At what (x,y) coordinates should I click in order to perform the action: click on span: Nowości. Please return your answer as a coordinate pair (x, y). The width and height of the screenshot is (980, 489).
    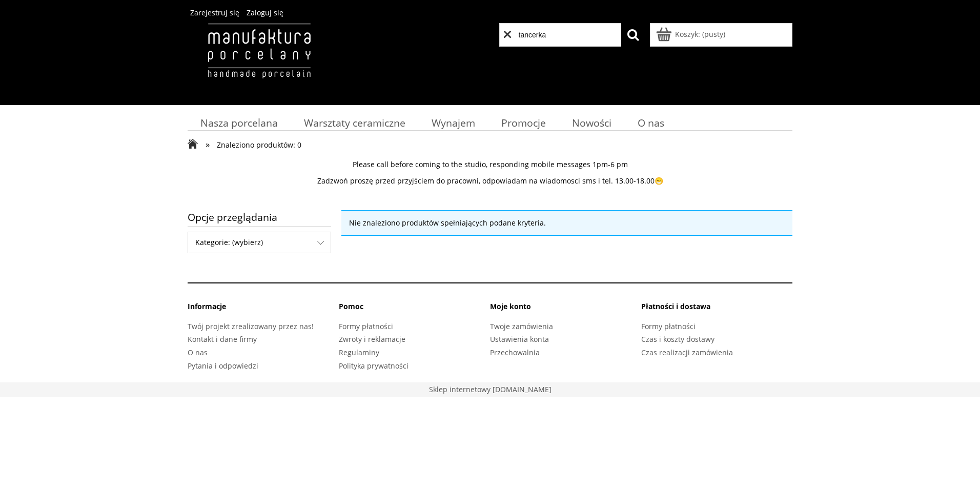
    Looking at the image, I should click on (591, 123).